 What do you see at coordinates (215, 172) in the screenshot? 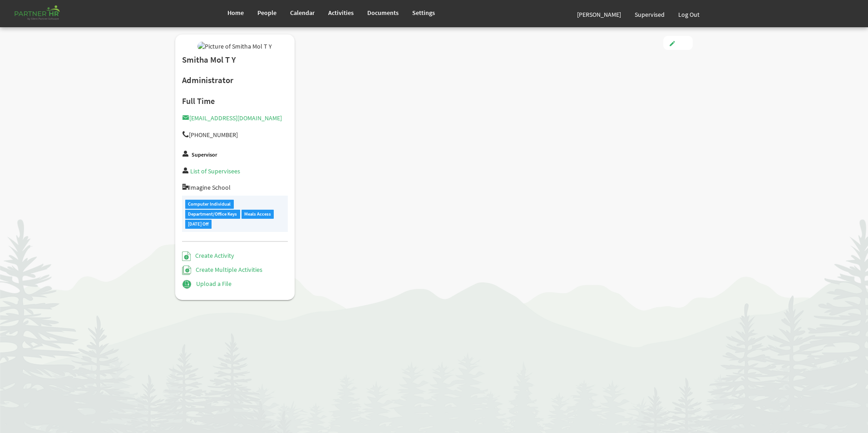
I see `a: List of Supervisees` at bounding box center [215, 172].